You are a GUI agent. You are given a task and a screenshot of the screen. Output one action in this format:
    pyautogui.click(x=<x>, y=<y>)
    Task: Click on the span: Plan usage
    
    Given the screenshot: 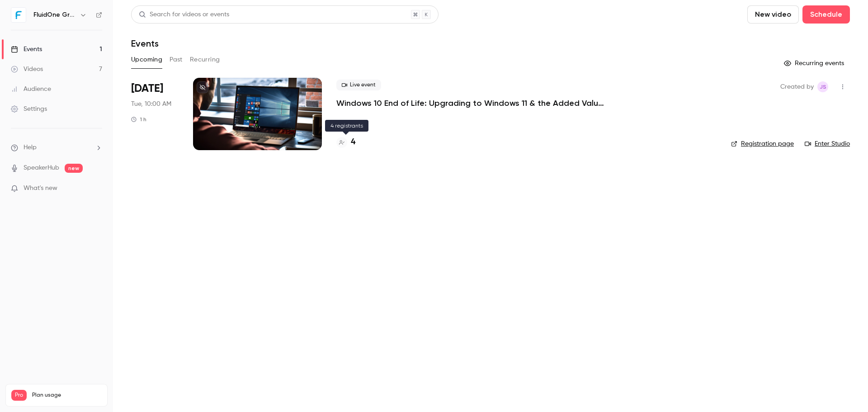 What is the action you would take?
    pyautogui.click(x=67, y=395)
    